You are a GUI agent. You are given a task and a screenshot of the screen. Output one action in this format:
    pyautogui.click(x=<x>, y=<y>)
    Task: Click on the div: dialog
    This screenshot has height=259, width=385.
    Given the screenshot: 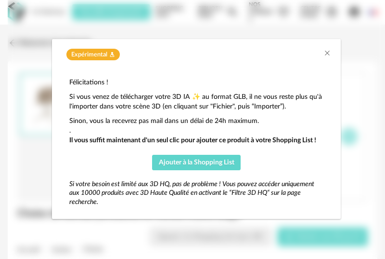 What is the action you would take?
    pyautogui.click(x=197, y=129)
    